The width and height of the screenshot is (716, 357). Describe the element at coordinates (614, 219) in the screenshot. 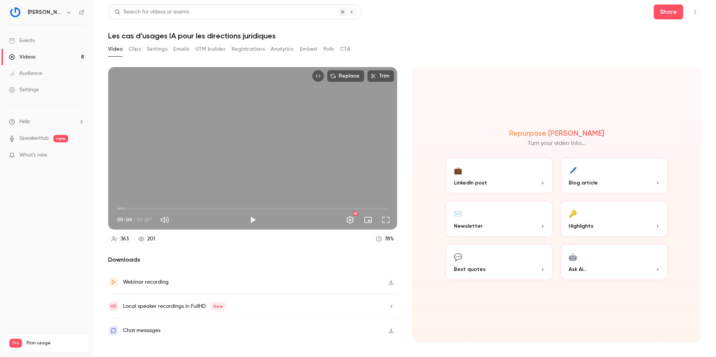

I see `button: 🔑Highlights` at that location.